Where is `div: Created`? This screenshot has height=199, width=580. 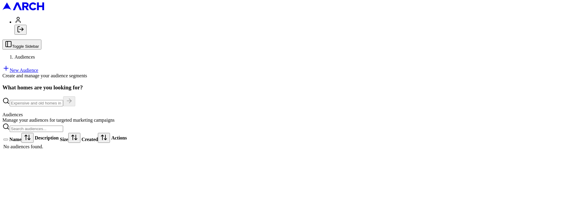
div: Created is located at coordinates (96, 138).